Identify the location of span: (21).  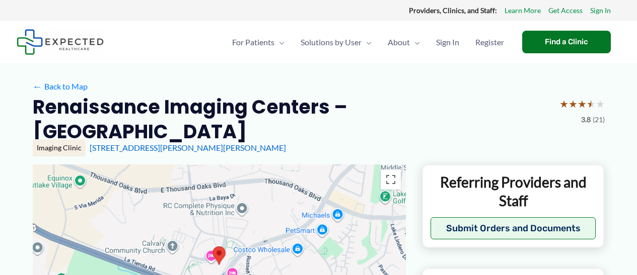
(598, 120).